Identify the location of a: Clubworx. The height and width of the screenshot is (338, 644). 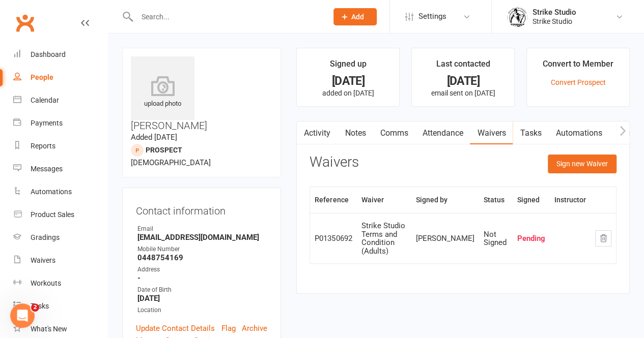
(25, 23).